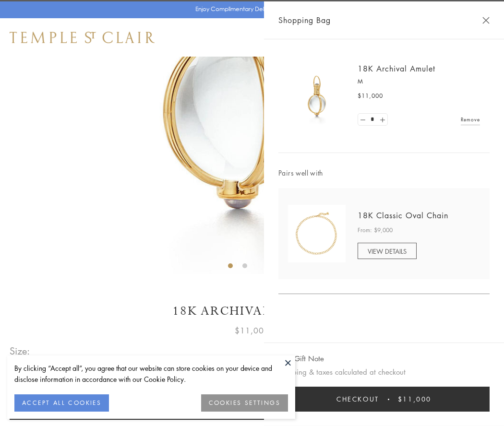 This screenshot has height=426, width=504. Describe the element at coordinates (387, 251) in the screenshot. I see `a: VIEW DETAILS` at that location.